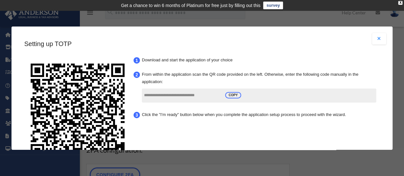 The image size is (404, 176). Describe the element at coordinates (233, 95) in the screenshot. I see `span: COPY` at that location.